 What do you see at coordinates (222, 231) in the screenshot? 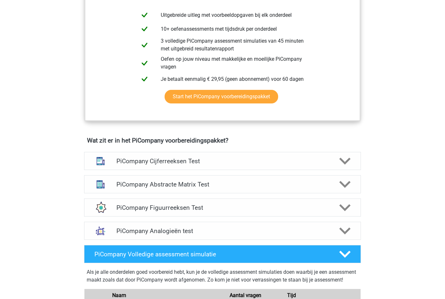
I see `a: analogieen PiCompany Analogieën test` at bounding box center [222, 231].